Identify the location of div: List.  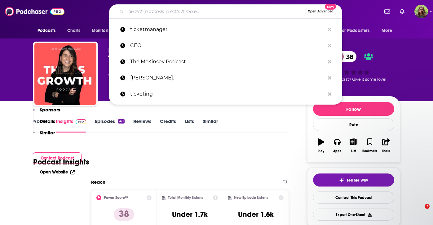
(354, 151).